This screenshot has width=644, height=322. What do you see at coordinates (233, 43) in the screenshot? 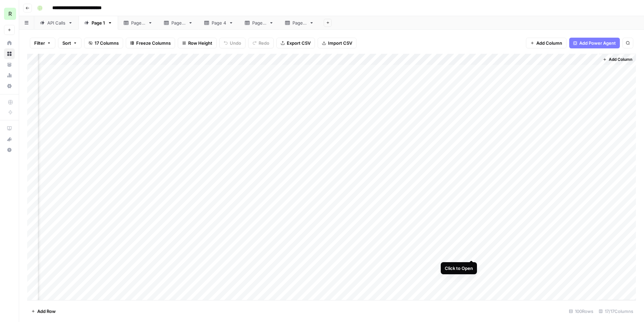
I see `button: Undo` at bounding box center [233, 43].